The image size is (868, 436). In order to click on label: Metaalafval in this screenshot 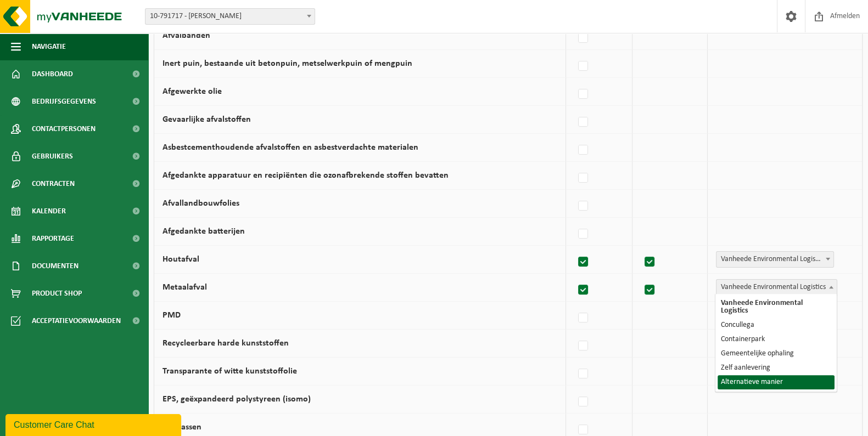, I will do `click(185, 287)`.